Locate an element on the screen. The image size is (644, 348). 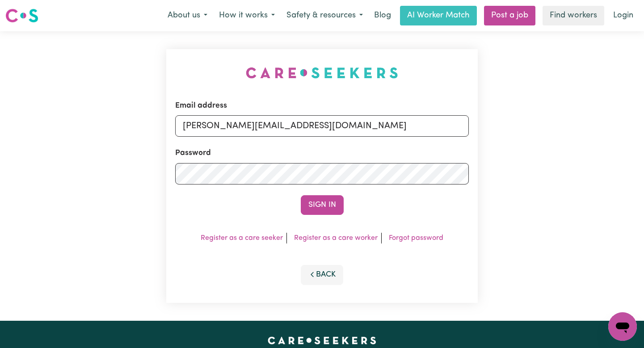
a: Careseekers logo is located at coordinates (22, 16).